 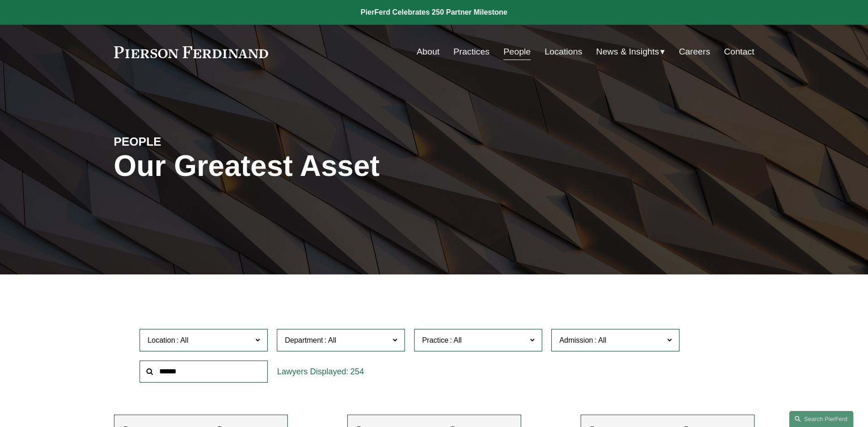 I want to click on span: Admission, so click(x=576, y=340).